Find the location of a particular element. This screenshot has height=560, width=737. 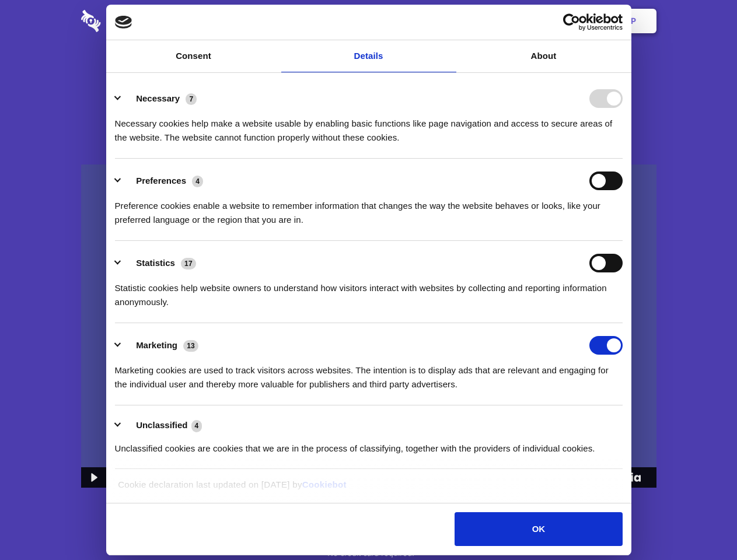

div: Preference cookies enable a website to remember information that changes the way the website beha... is located at coordinates (369, 208).